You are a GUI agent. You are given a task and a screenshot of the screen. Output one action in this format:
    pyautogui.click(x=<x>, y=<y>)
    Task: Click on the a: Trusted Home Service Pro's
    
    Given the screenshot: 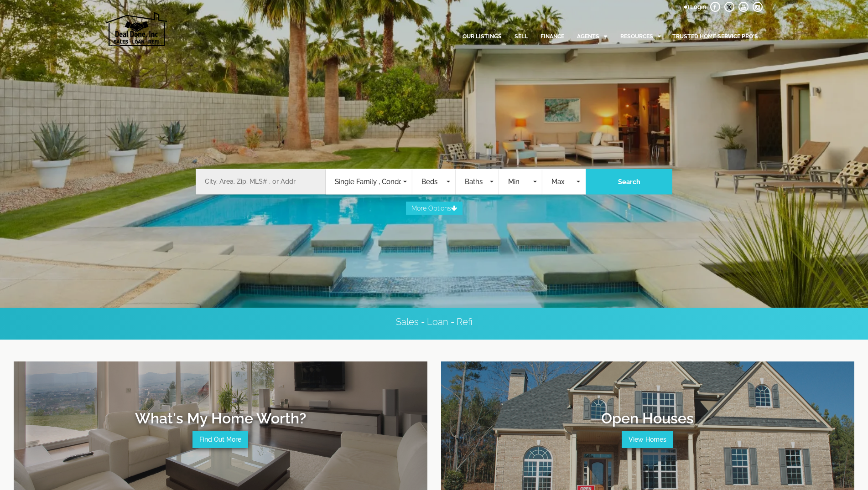 What is the action you would take?
    pyautogui.click(x=715, y=37)
    